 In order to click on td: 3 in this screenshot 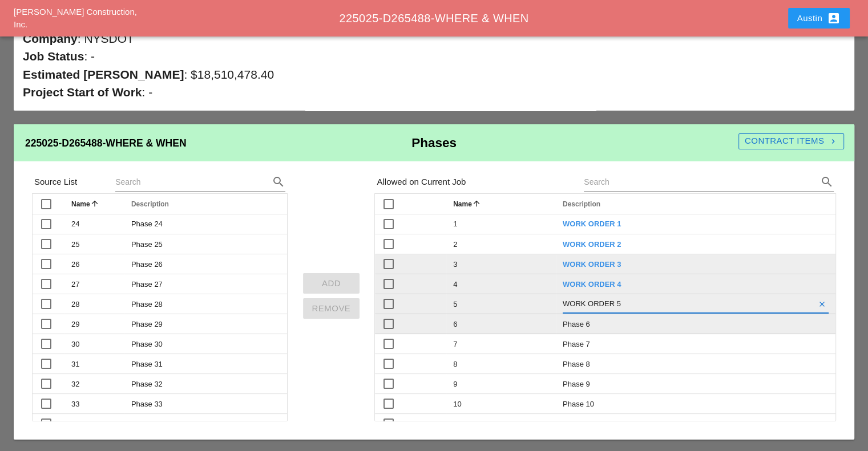, I will do `click(500, 263)`.